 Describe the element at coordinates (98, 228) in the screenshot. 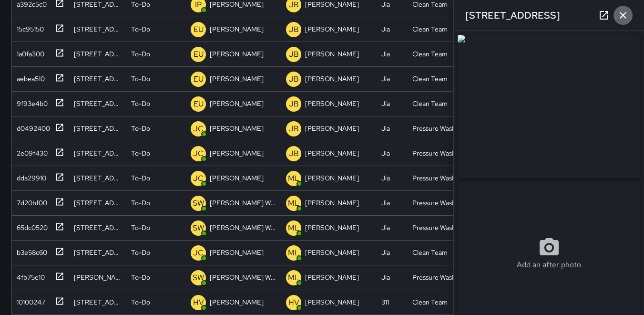

I see `div: 25 7th Street` at that location.